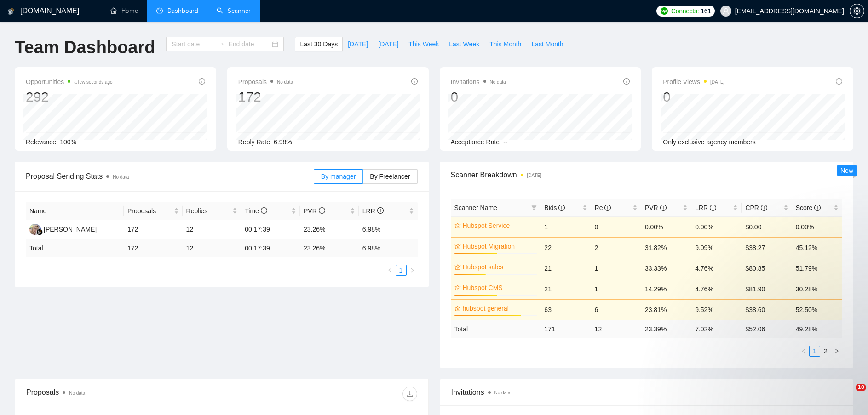 This screenshot has height=415, width=868. I want to click on span: Bids, so click(554, 208).